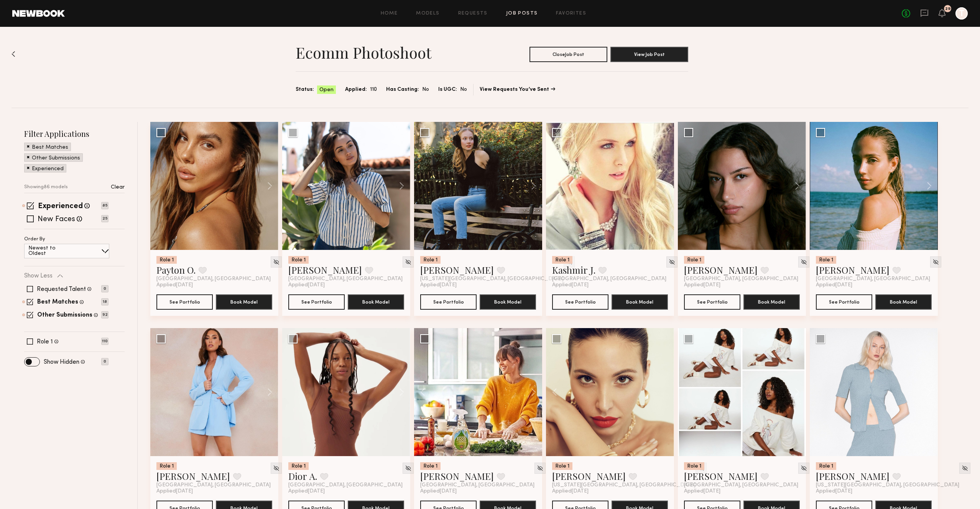 The width and height of the screenshot is (980, 509). I want to click on label: Requested Talent, so click(61, 289).